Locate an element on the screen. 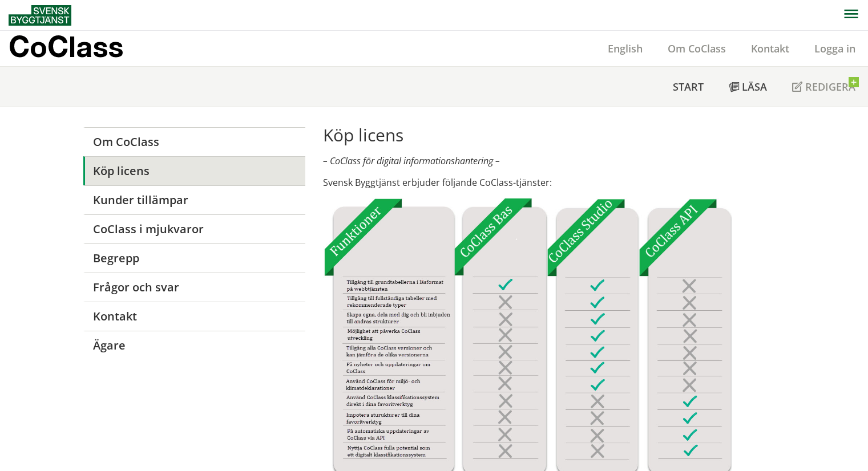  a: Köp licens is located at coordinates (194, 171).